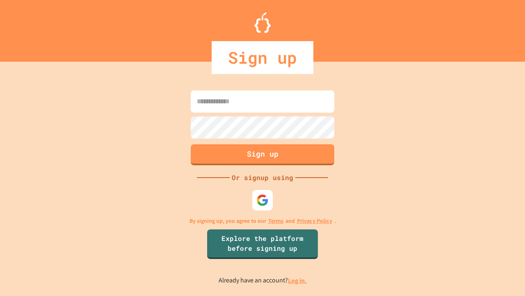  I want to click on a: Explore the platform before signing up, so click(263, 244).